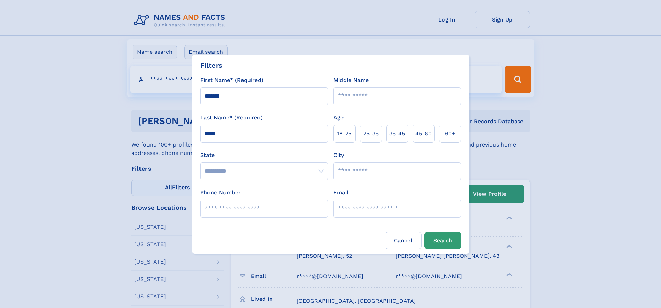 Image resolution: width=661 pixels, height=308 pixels. Describe the element at coordinates (341, 193) in the screenshot. I see `label: Email` at that location.